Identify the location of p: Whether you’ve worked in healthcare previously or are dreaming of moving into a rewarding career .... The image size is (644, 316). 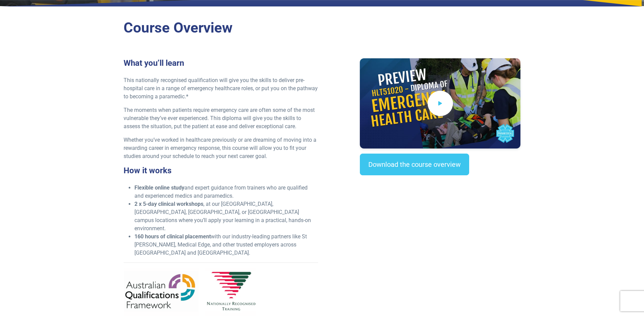
(221, 148).